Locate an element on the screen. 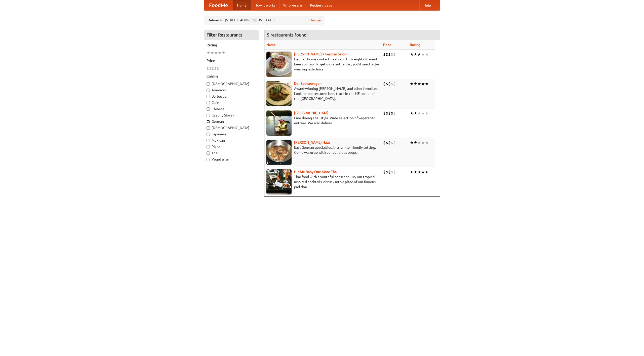 The height and width of the screenshot is (356, 644). label: Thai is located at coordinates (231, 153).